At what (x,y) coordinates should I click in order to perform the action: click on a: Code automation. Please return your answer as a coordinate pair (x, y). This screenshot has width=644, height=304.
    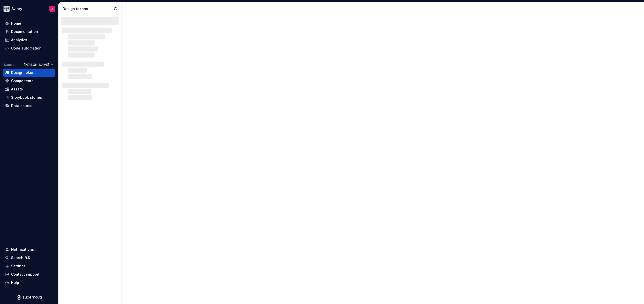
    Looking at the image, I should click on (29, 48).